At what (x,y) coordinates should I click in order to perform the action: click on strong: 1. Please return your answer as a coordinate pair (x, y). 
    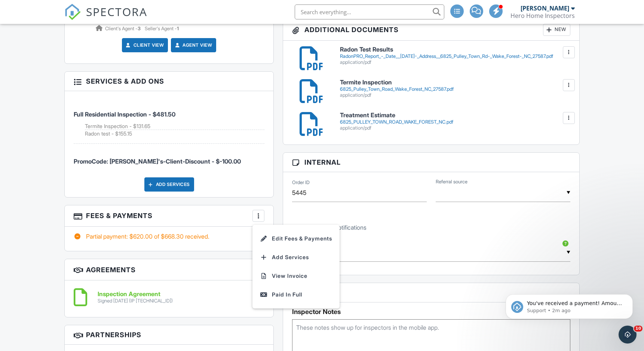
    Looking at the image, I should click on (178, 29).